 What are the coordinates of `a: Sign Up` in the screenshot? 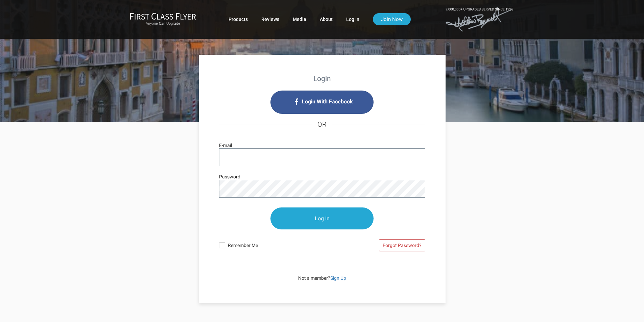 It's located at (338, 278).